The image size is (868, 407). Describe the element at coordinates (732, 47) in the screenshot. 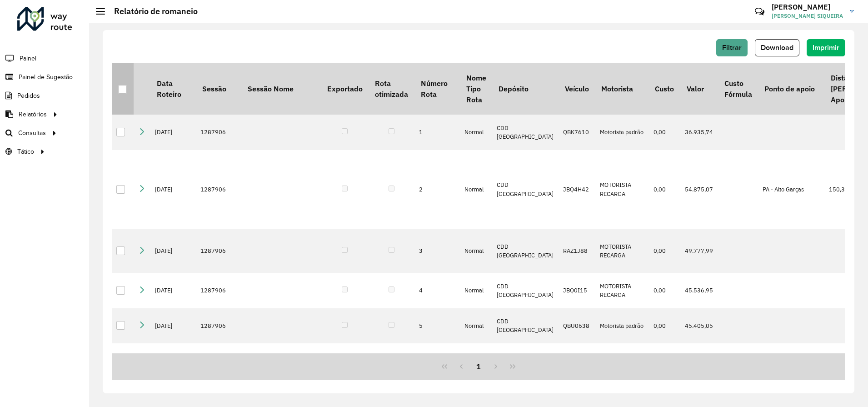

I see `span: Filtrar` at that location.